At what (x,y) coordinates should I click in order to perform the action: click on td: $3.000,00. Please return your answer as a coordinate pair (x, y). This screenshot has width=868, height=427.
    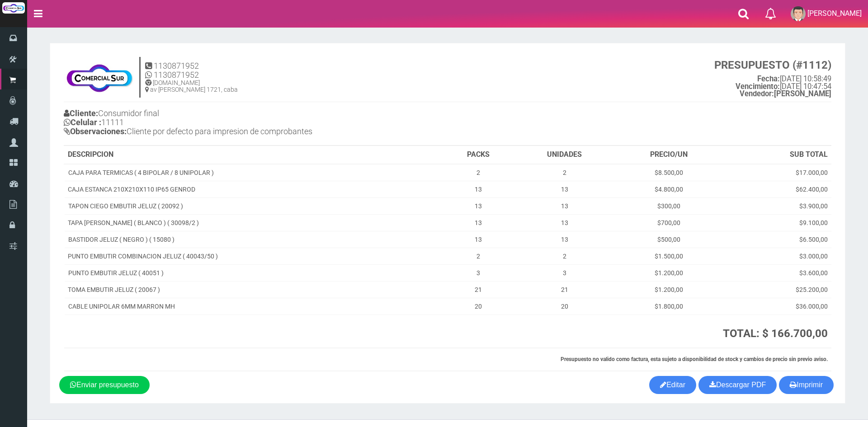
    Looking at the image, I should click on (777, 256).